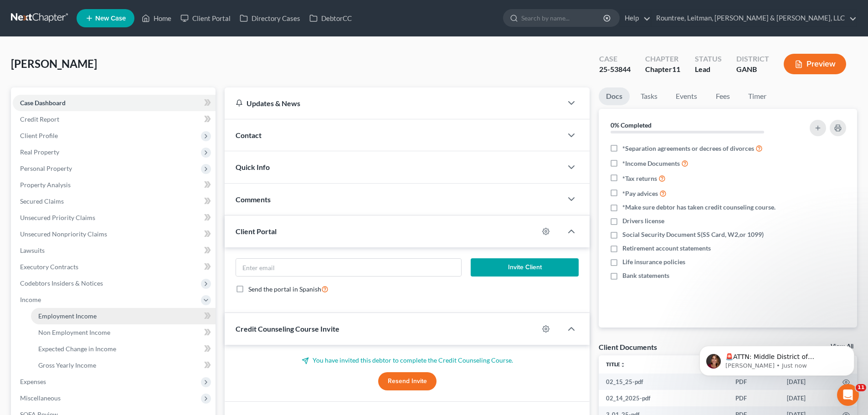 The height and width of the screenshot is (415, 868). What do you see at coordinates (723, 96) in the screenshot?
I see `a: Fees` at bounding box center [723, 96].